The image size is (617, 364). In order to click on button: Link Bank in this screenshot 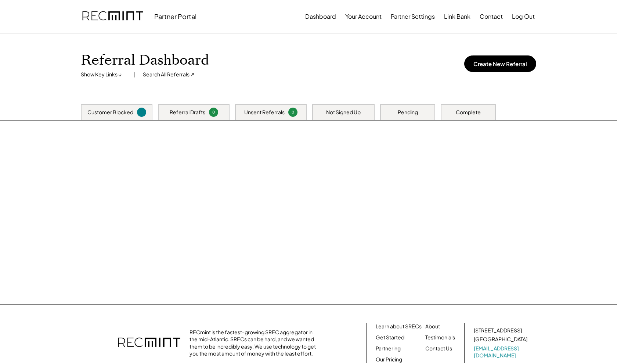, I will do `click(457, 17)`.